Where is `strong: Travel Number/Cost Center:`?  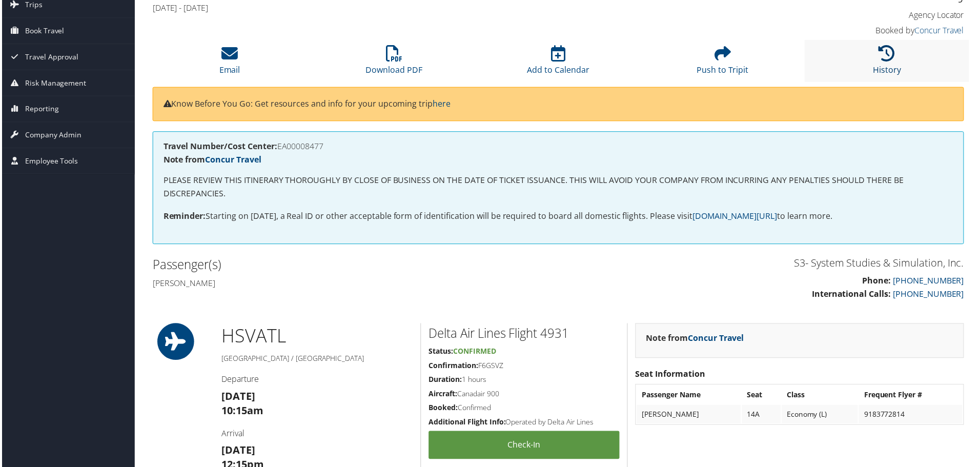 strong: Travel Number/Cost Center: is located at coordinates (219, 147).